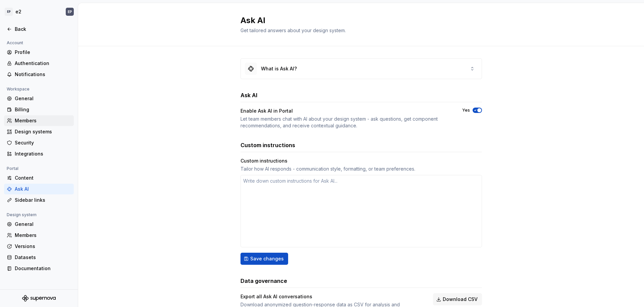  Describe the element at coordinates (43, 52) in the screenshot. I see `div: Profile` at that location.